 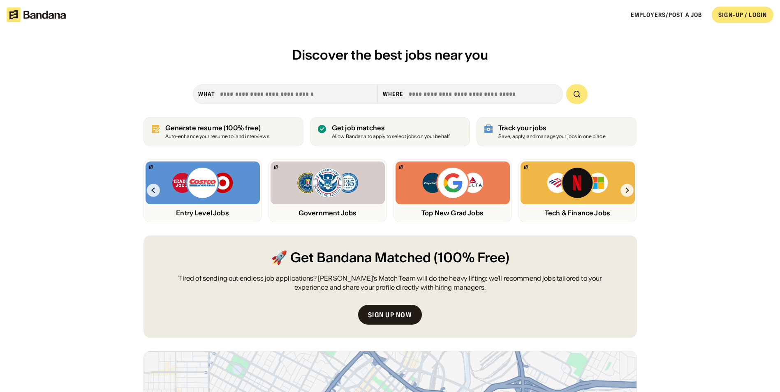 What do you see at coordinates (217, 128) in the screenshot?
I see `div: Generate resume` at bounding box center [217, 128].